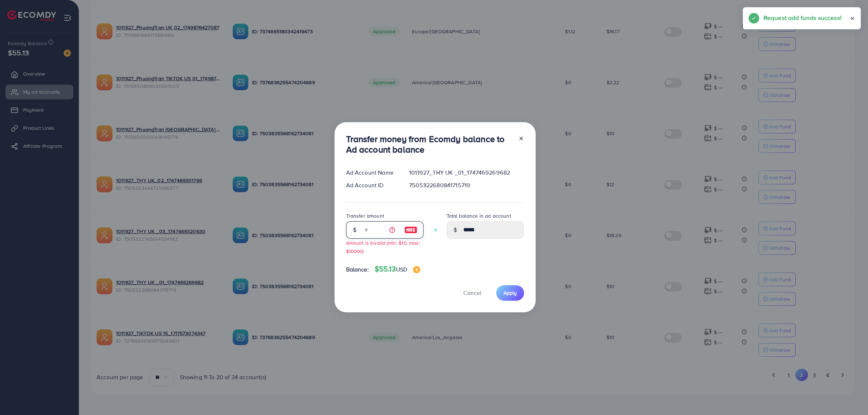  I want to click on div: 1011927_THY UK _01_1747469269682, so click(466, 172).